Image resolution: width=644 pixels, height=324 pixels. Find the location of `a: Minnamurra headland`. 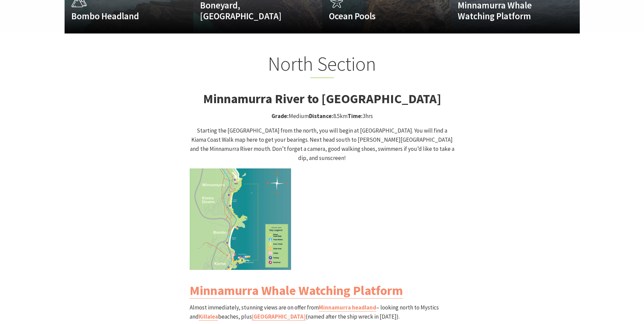

a: Minnamurra headland is located at coordinates (347, 308).